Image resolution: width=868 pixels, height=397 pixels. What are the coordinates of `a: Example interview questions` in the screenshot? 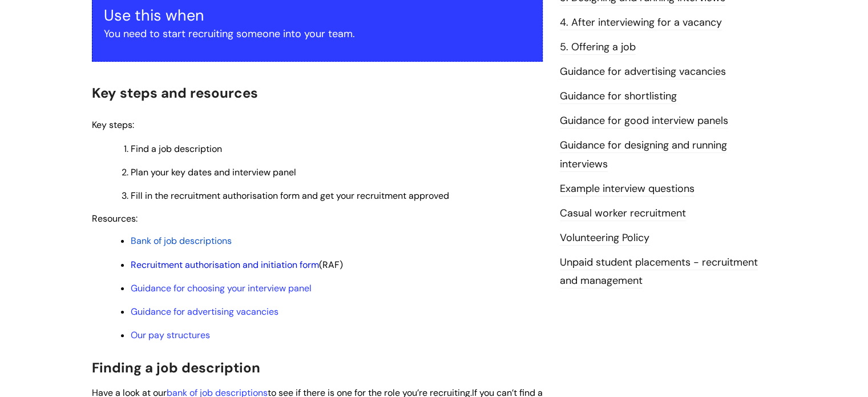 It's located at (627, 189).